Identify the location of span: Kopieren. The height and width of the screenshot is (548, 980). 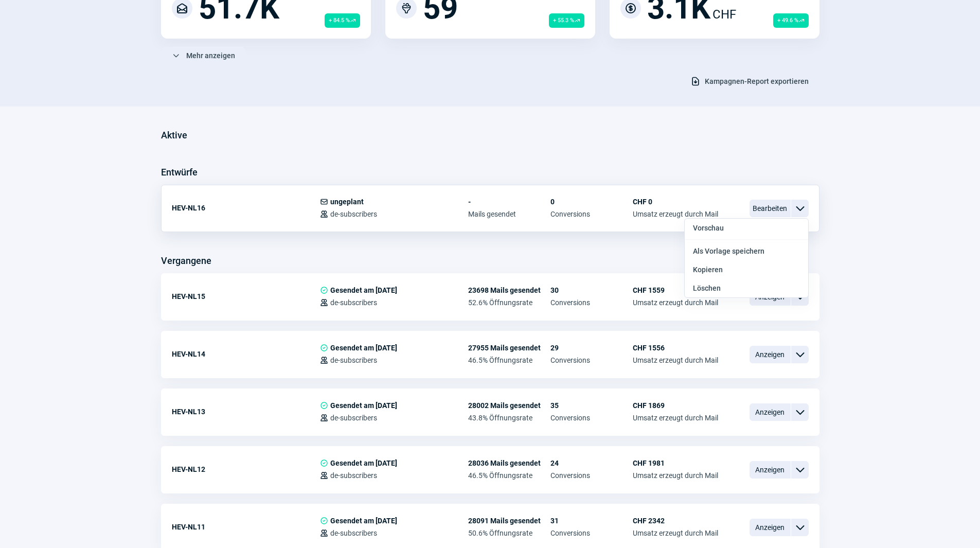
(708, 270).